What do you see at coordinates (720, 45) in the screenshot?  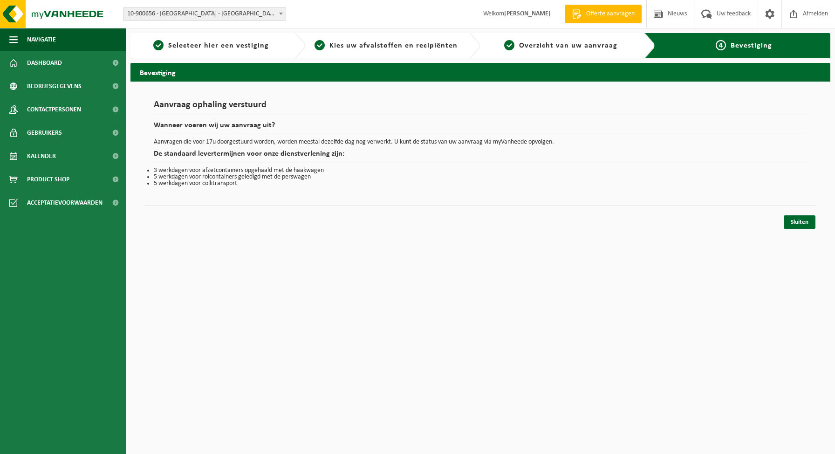 I see `span: 4` at bounding box center [720, 45].